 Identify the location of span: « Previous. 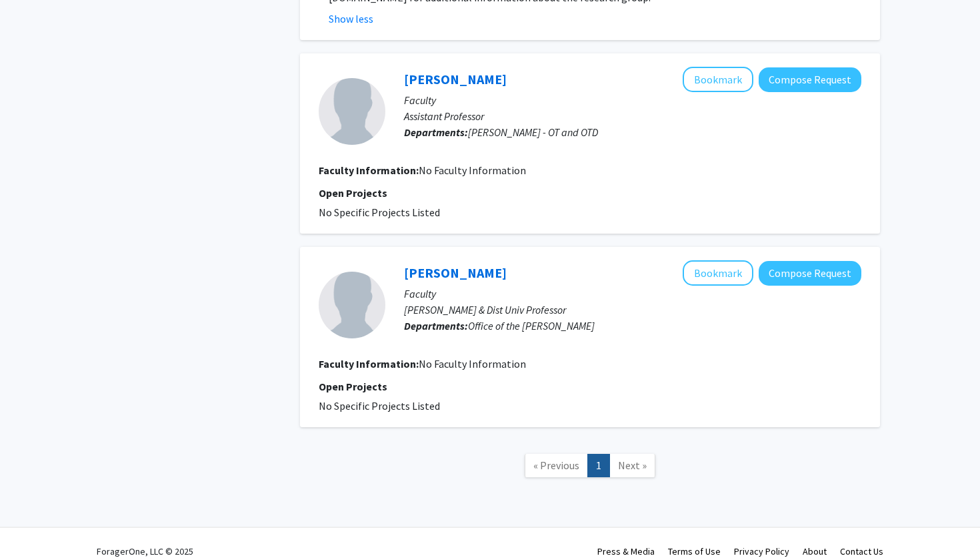
(556, 465).